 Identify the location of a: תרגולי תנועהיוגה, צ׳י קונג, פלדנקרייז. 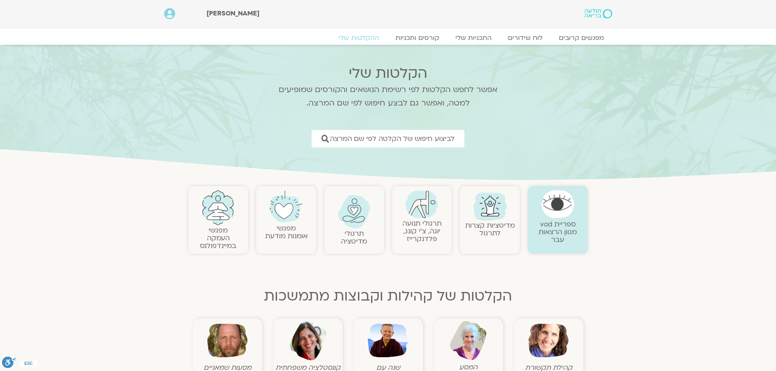
(422, 231).